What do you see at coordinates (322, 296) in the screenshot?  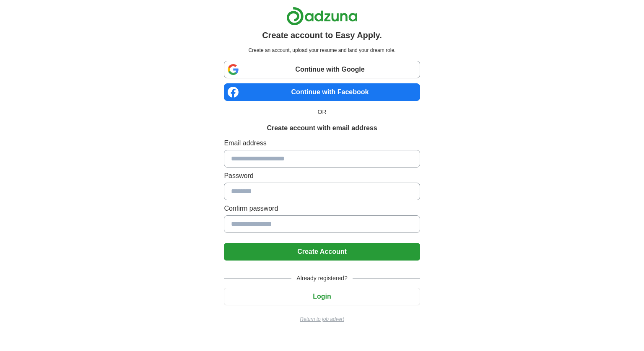 I see `a: Login` at bounding box center [322, 296].